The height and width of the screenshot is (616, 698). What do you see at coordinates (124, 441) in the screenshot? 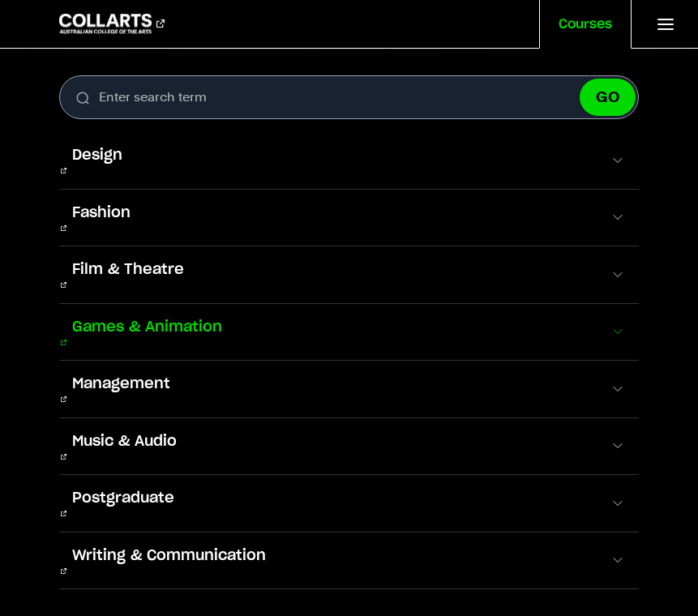
I see `span: Music & Audio` at bounding box center [124, 441].